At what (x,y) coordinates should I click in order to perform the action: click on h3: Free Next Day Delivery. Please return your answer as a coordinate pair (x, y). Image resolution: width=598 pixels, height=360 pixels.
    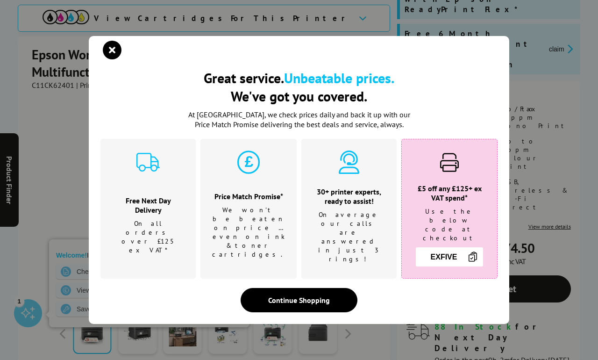
    Looking at the image, I should click on (148, 205).